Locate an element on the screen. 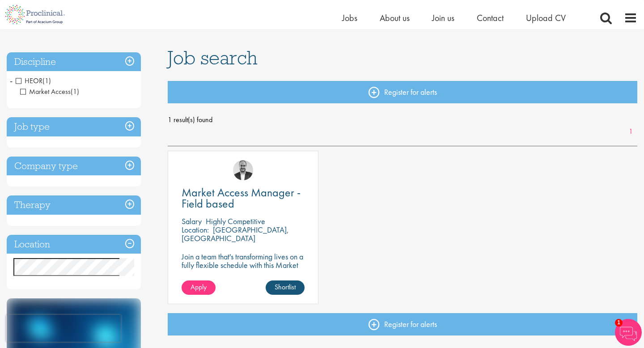 The height and width of the screenshot is (348, 644). a: Apply is located at coordinates (199, 288).